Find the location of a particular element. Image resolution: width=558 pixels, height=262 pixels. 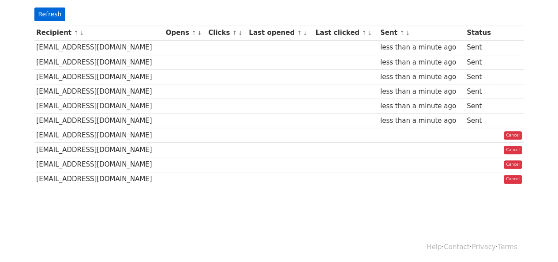

a: Contact is located at coordinates (457, 247).